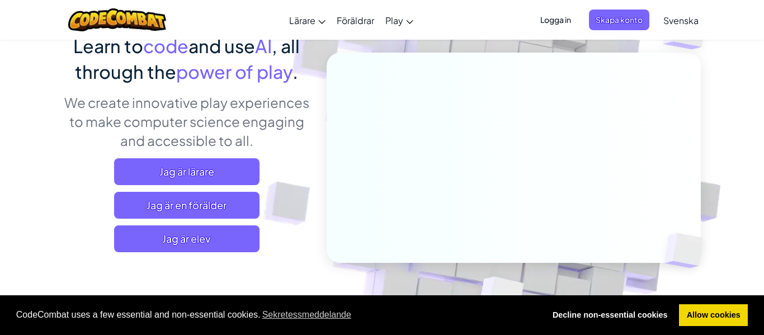  I want to click on a: Lärare, so click(307, 20).